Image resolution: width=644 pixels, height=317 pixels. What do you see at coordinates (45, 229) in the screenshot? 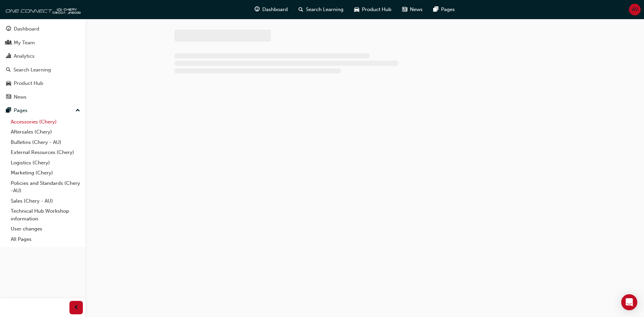
I see `a: User changes` at bounding box center [45, 229].